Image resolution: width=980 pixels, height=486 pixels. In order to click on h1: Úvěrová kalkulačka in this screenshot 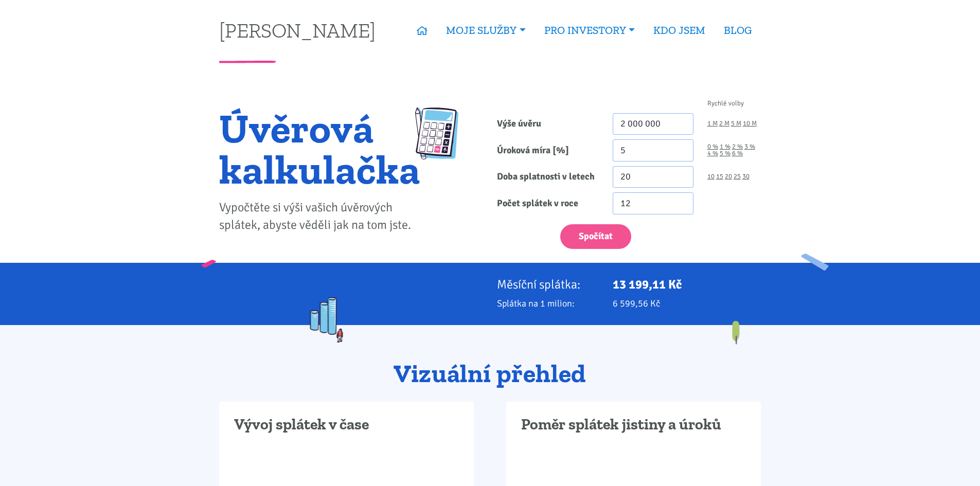, I will do `click(320, 149)`.